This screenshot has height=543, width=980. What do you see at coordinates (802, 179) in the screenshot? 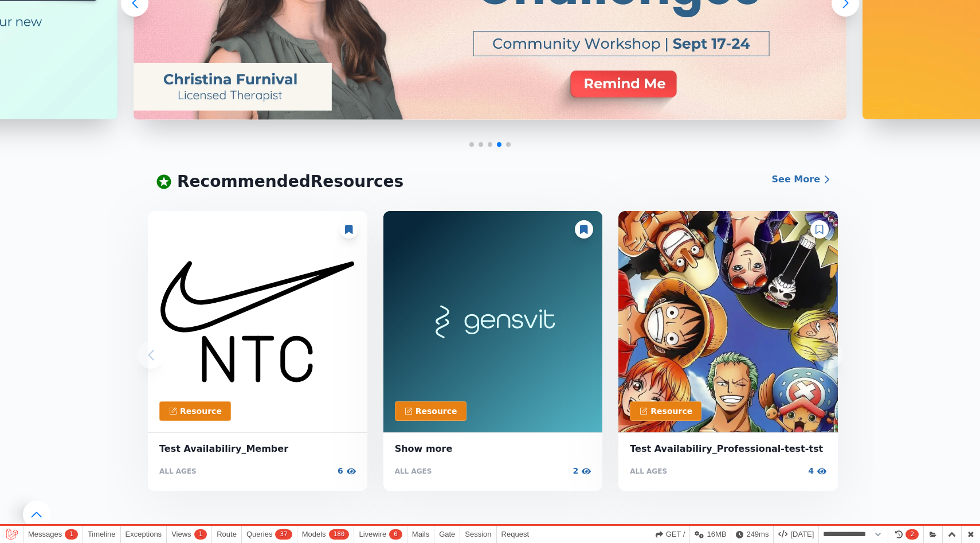
I see `a: See More` at bounding box center [802, 179].